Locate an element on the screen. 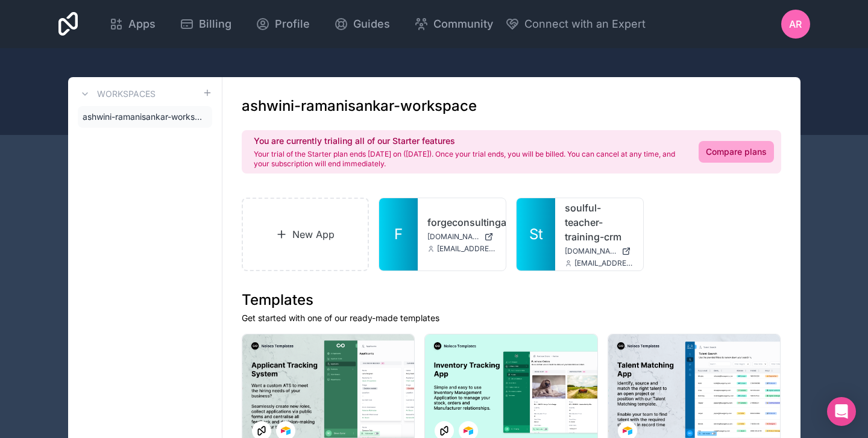  span: AR is located at coordinates (794, 24).